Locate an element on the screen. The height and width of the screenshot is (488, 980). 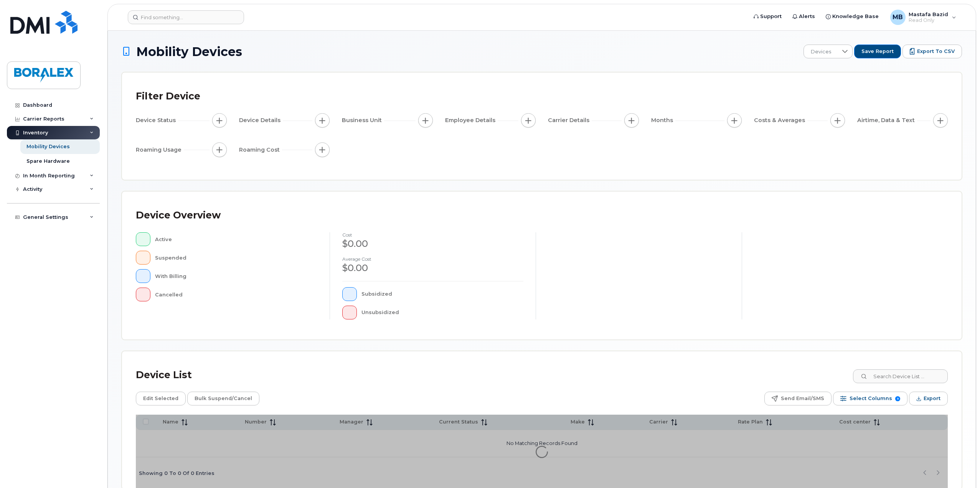
div: Subsidized is located at coordinates (443, 294).